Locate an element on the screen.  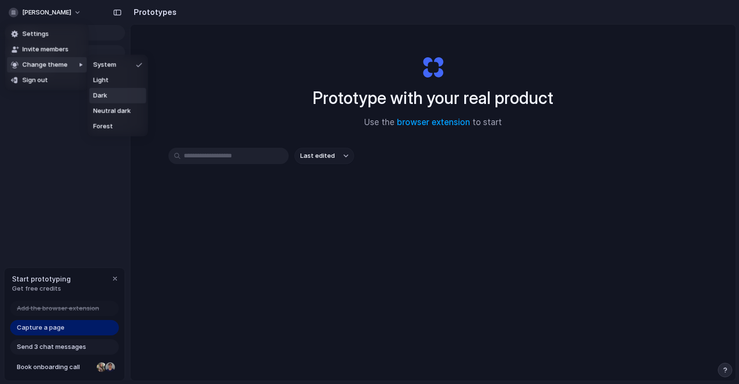
span: Settings is located at coordinates (35, 34).